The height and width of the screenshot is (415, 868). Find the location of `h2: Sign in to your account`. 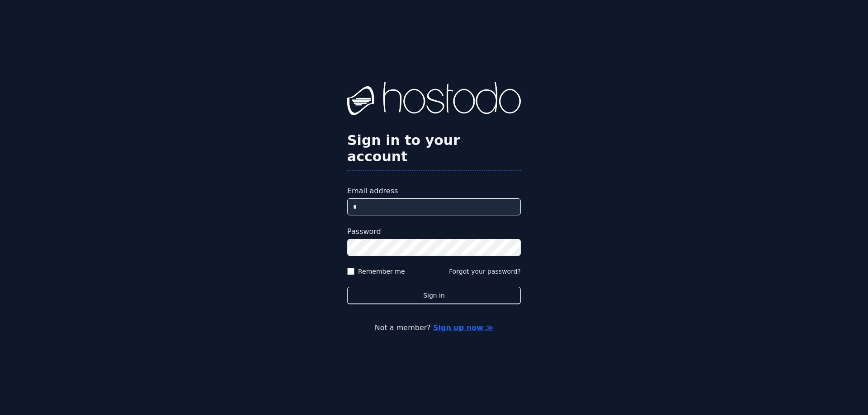

h2: Sign in to your account is located at coordinates (434, 149).